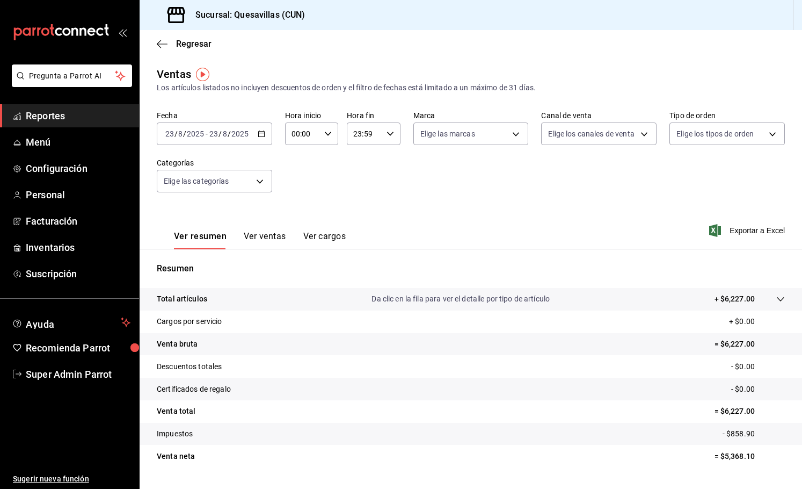 The image size is (802, 489). What do you see at coordinates (471, 115) in the screenshot?
I see `label: Marca` at bounding box center [471, 115].